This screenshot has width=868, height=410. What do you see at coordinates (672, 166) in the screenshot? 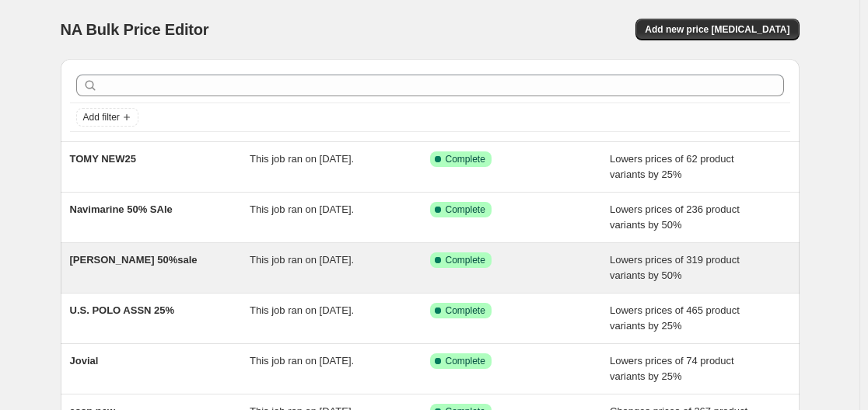
I see `span: Lowers prices of 62 product variants by 25%` at bounding box center [672, 166].